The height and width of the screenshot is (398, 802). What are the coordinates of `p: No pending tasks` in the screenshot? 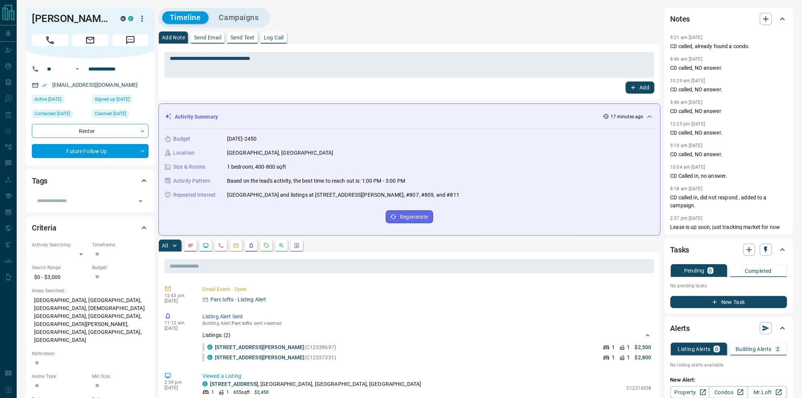 It's located at (729, 286).